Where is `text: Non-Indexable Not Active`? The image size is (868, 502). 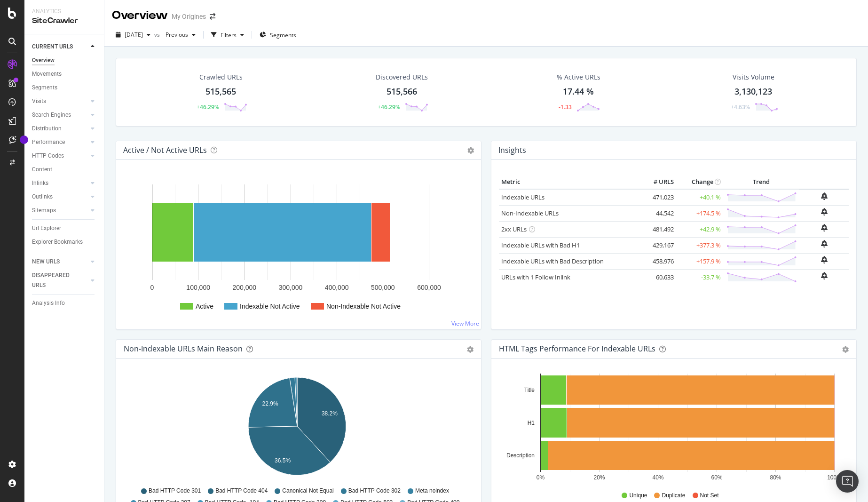 text: Non-Indexable Not Active is located at coordinates (364, 306).